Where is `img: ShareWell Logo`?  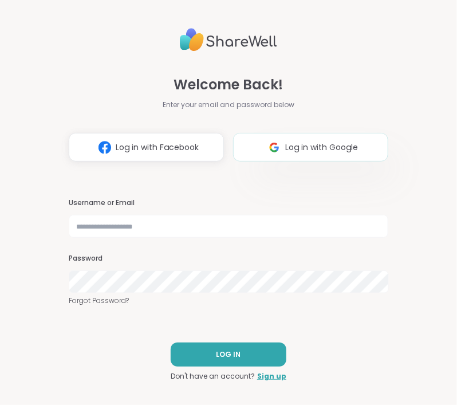 img: ShareWell Logo is located at coordinates (228, 40).